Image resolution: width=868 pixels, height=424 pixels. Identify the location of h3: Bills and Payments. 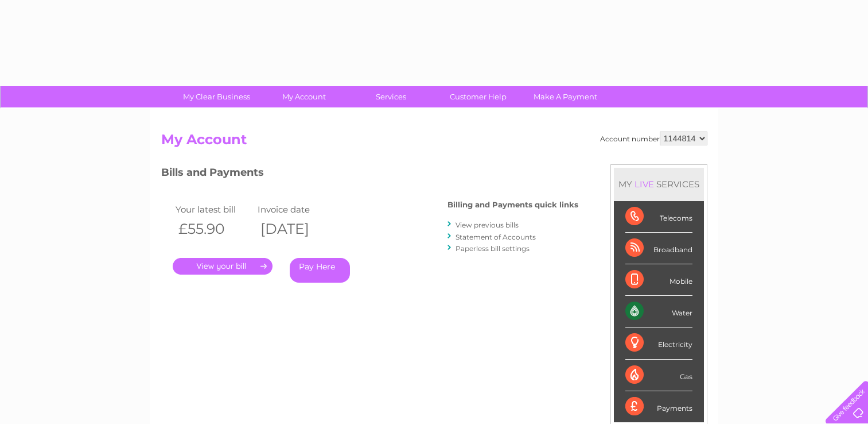
(370, 174).